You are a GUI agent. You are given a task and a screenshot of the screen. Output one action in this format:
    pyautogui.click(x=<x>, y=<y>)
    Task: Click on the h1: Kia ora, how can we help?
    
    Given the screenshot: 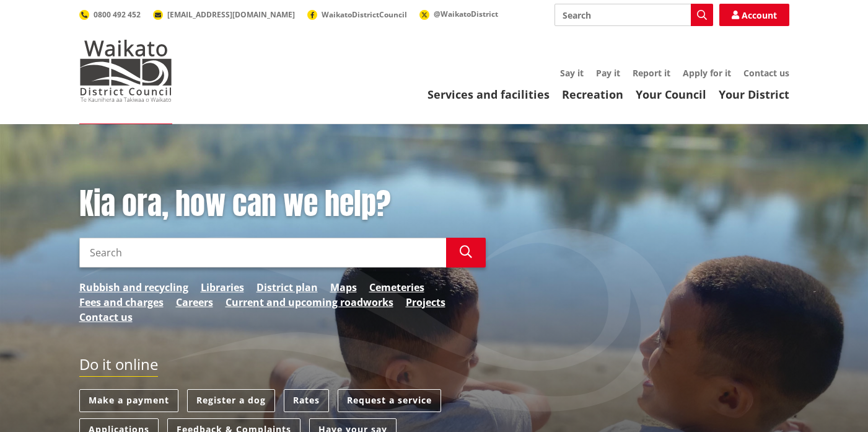 What is the action you would take?
    pyautogui.click(x=282, y=204)
    